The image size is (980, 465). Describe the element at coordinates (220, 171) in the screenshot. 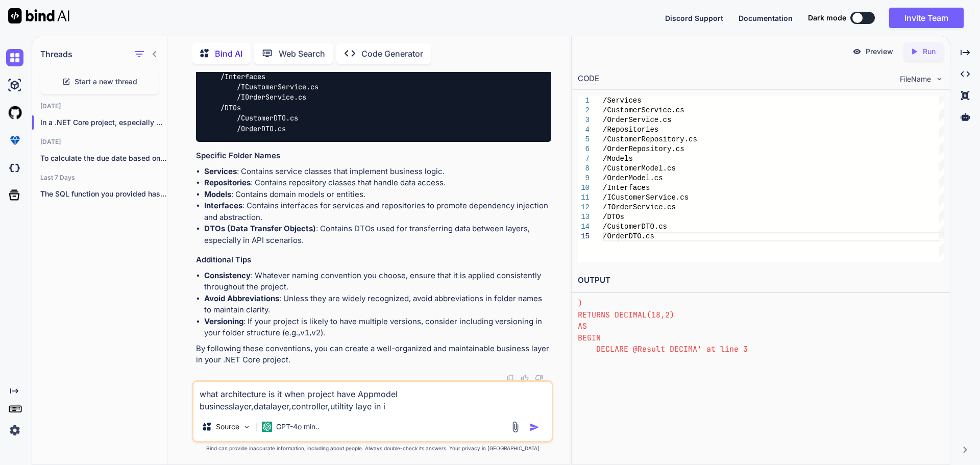

I see `strong: Services` at that location.